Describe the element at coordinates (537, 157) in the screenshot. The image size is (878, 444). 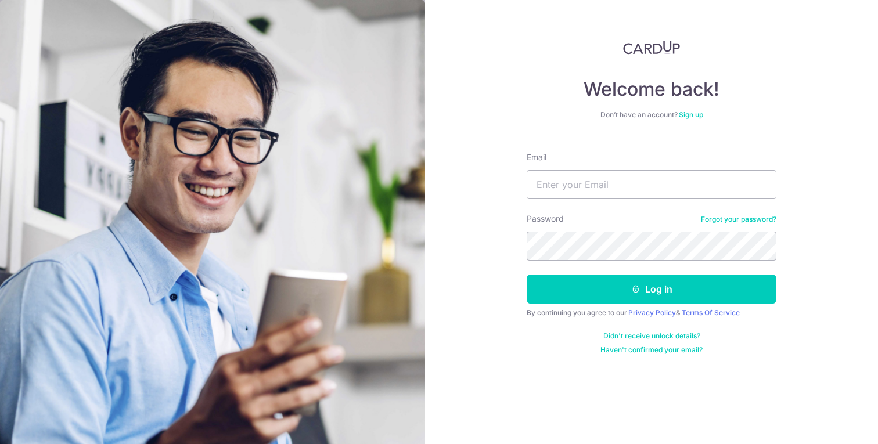
I see `label: Email` at that location.